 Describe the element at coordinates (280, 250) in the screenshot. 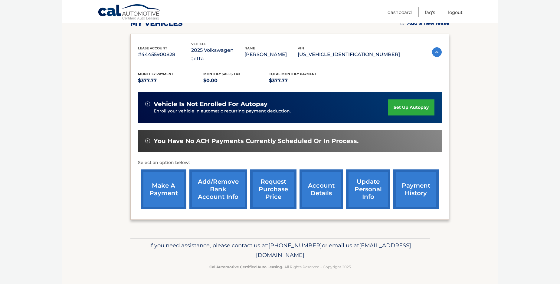

I see `p: If you need assistance, please contact us at: or email us at` at that location.